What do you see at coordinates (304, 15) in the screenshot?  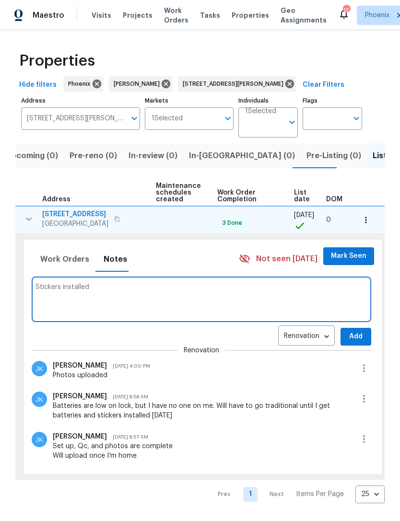 I see `span: Geo Assignments` at bounding box center [304, 15].